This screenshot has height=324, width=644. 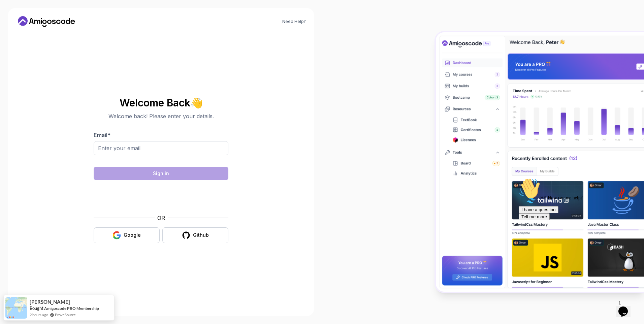 I want to click on div: Google, so click(x=132, y=235).